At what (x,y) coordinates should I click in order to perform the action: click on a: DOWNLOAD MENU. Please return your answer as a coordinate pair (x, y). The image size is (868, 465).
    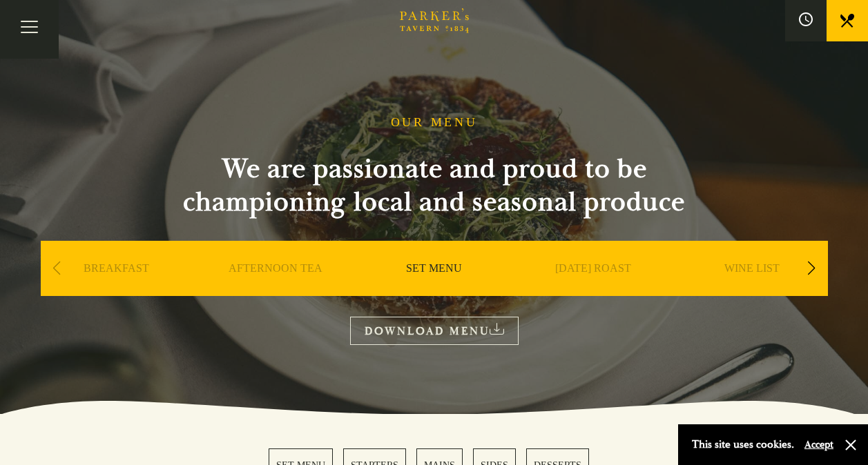
    Looking at the image, I should click on (434, 331).